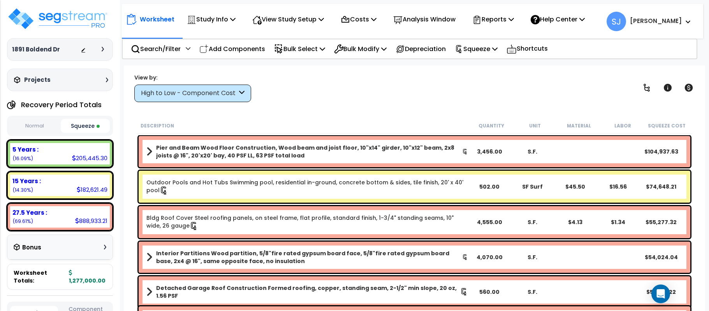  What do you see at coordinates (232, 49) in the screenshot?
I see `div: Add Components` at bounding box center [232, 49].